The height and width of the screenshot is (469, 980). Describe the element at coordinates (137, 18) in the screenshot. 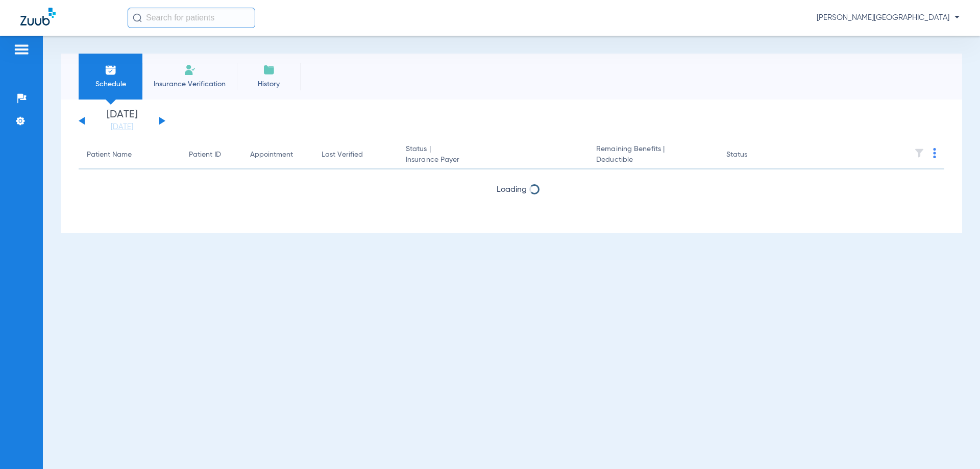

I see `img: Search Icon` at that location.